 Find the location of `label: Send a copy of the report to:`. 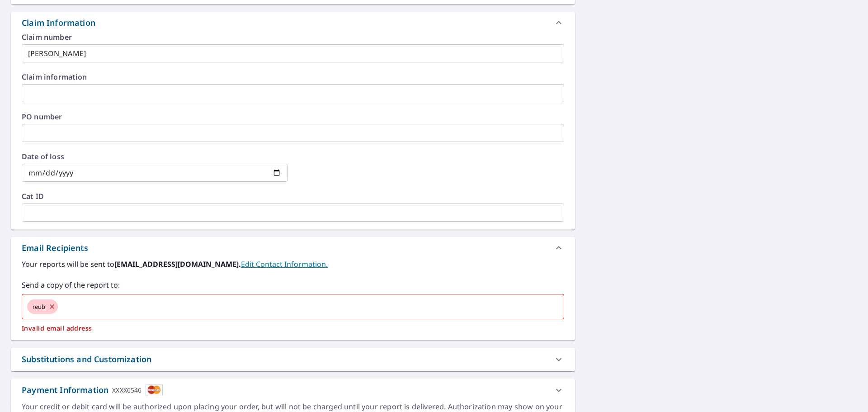

label: Send a copy of the report to: is located at coordinates (293, 285).